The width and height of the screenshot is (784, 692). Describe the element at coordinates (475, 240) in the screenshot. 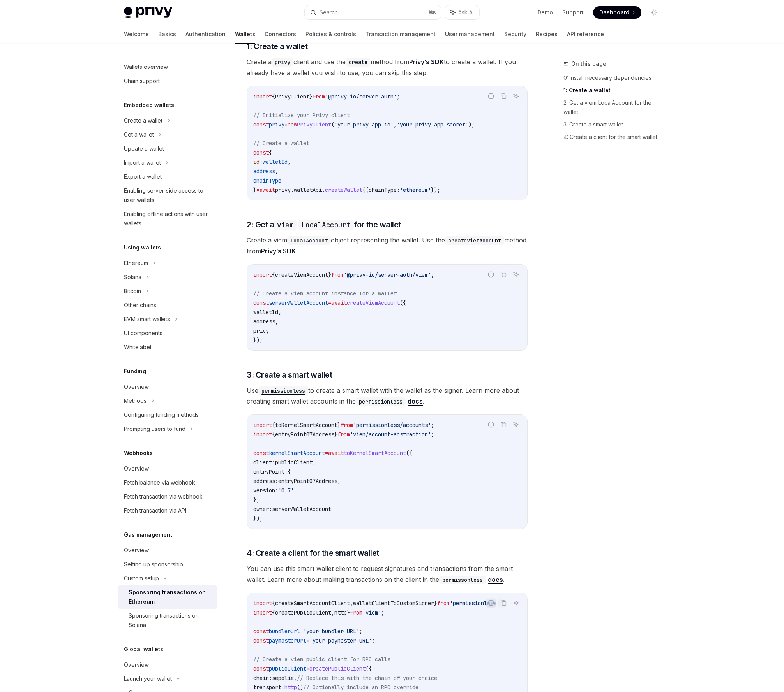

I see `code: createViemAccount` at that location.